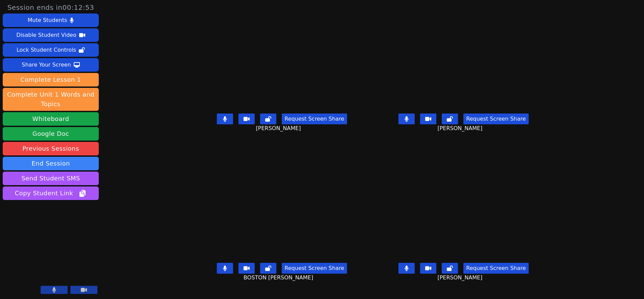  Describe the element at coordinates (51, 119) in the screenshot. I see `button: Whiteboard` at that location.